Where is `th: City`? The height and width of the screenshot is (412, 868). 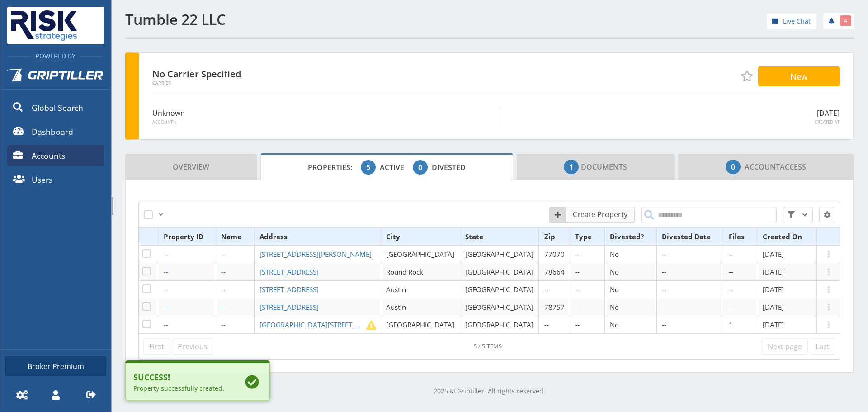
th: City is located at coordinates (420, 237).